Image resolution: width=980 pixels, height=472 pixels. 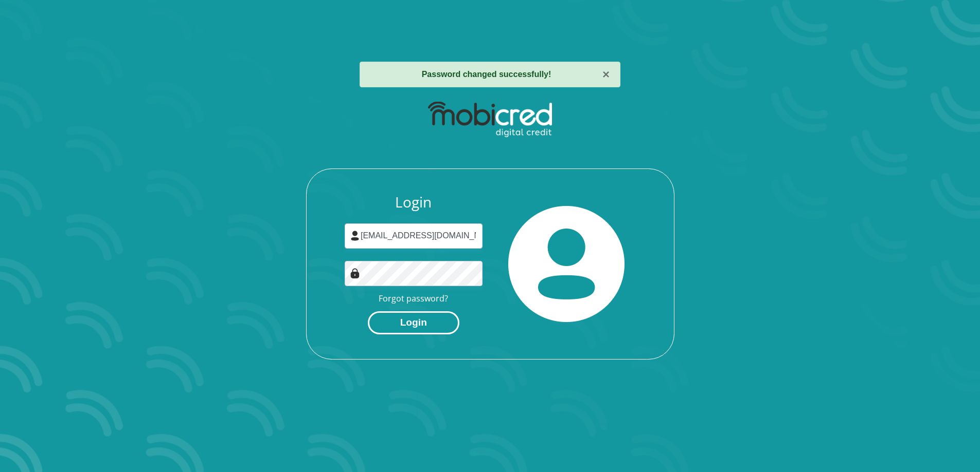 What do you see at coordinates (414, 236) in the screenshot?
I see `input: Username` at bounding box center [414, 236].